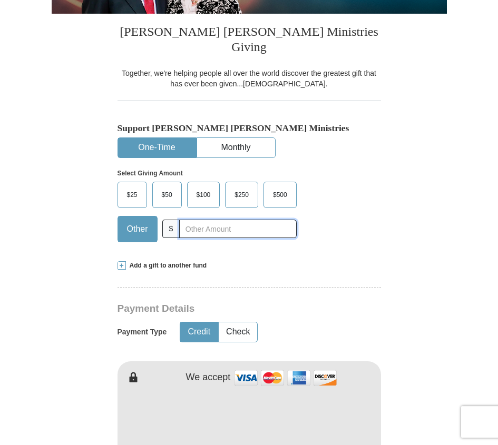 The height and width of the screenshot is (445, 498). Describe the element at coordinates (199, 332) in the screenshot. I see `button: Credit` at that location.